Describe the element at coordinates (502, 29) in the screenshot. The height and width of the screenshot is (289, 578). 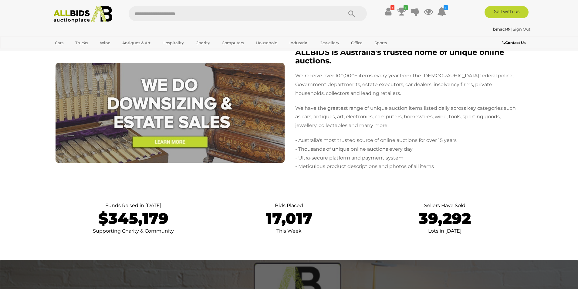
I see `a: bmac1` at that location.